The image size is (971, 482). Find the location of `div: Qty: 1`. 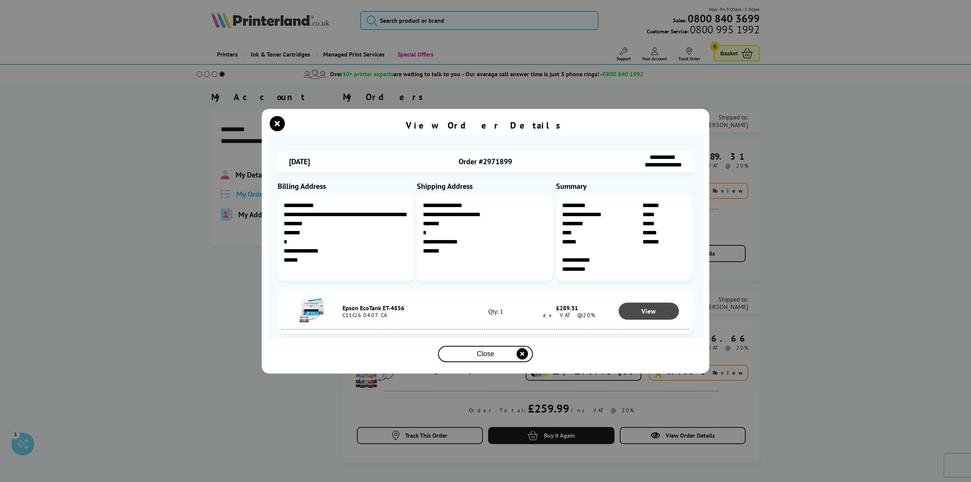

div: Qty: 1 is located at coordinates (496, 312).